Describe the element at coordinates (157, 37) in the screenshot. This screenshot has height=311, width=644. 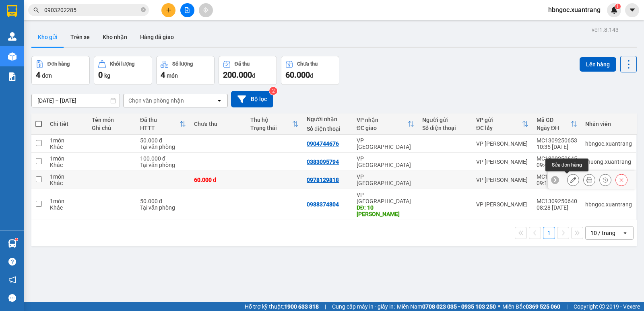
I see `button: Hàng đã giao` at that location.